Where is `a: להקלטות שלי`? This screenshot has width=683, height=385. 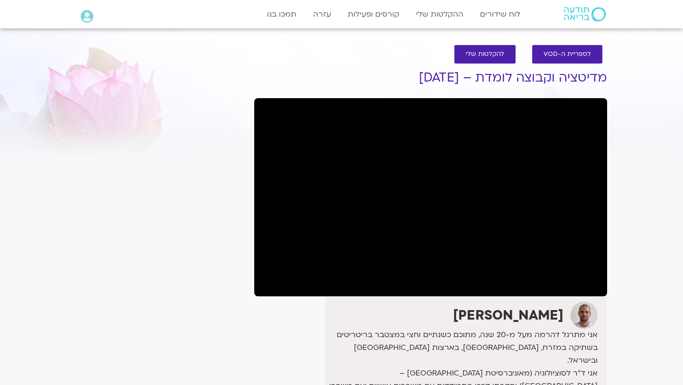
a: להקלטות שלי is located at coordinates (485, 54).